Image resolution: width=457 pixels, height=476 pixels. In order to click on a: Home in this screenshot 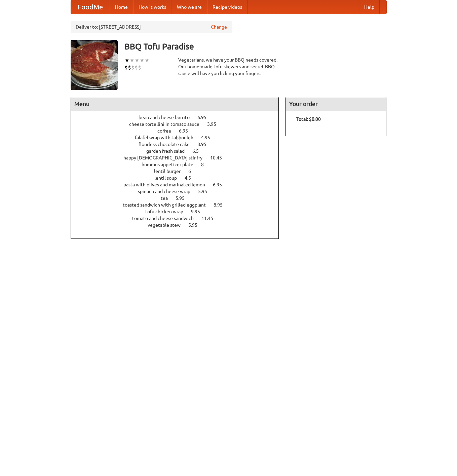, I will do `click(121, 7)`.